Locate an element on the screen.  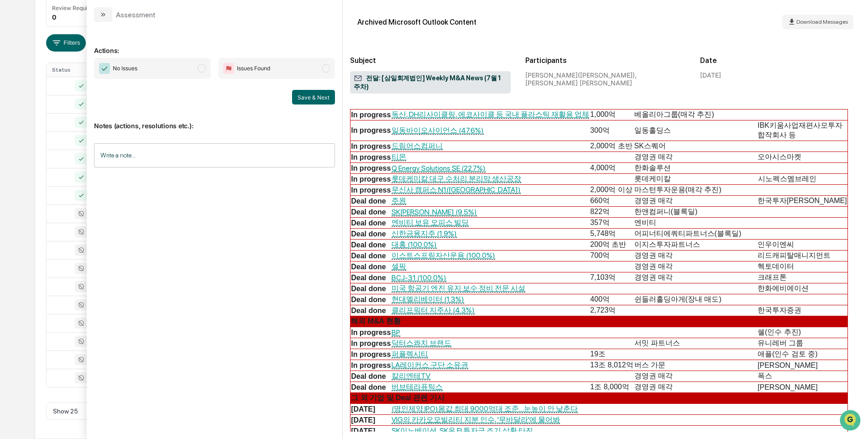
button: Open customer support is located at coordinates (11, 11).